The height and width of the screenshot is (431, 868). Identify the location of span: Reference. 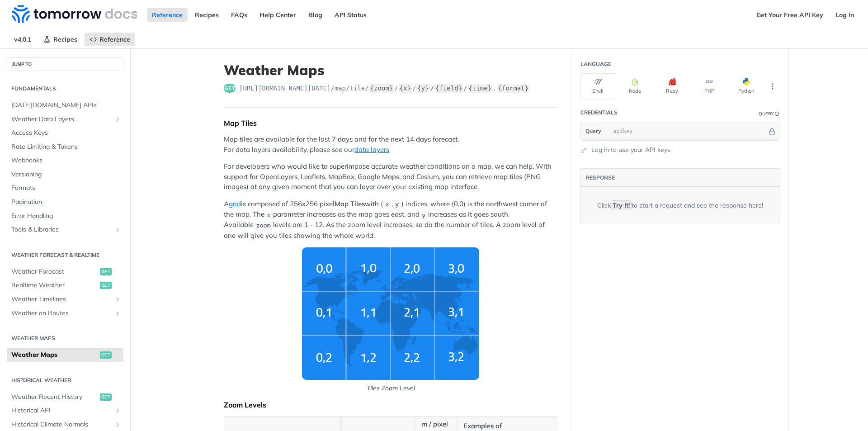
(115, 39).